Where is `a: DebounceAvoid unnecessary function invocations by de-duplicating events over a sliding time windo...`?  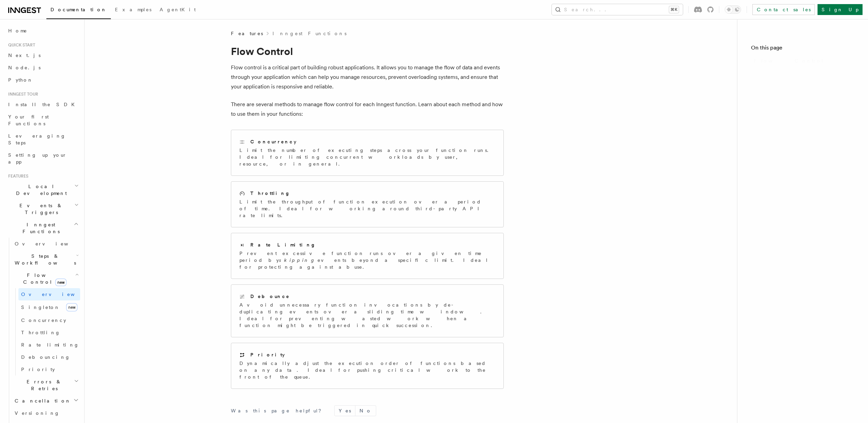
a: DebounceAvoid unnecessary function invocations by de-duplicating events over a sliding time windo... is located at coordinates (368, 311).